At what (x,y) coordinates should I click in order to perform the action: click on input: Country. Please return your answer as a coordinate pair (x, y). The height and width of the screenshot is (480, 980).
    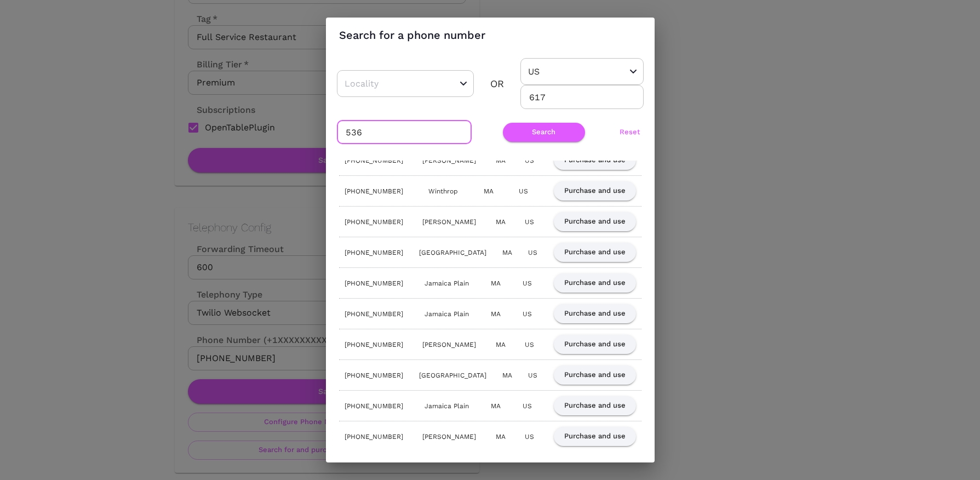
    Looking at the image, I should click on (565, 71).